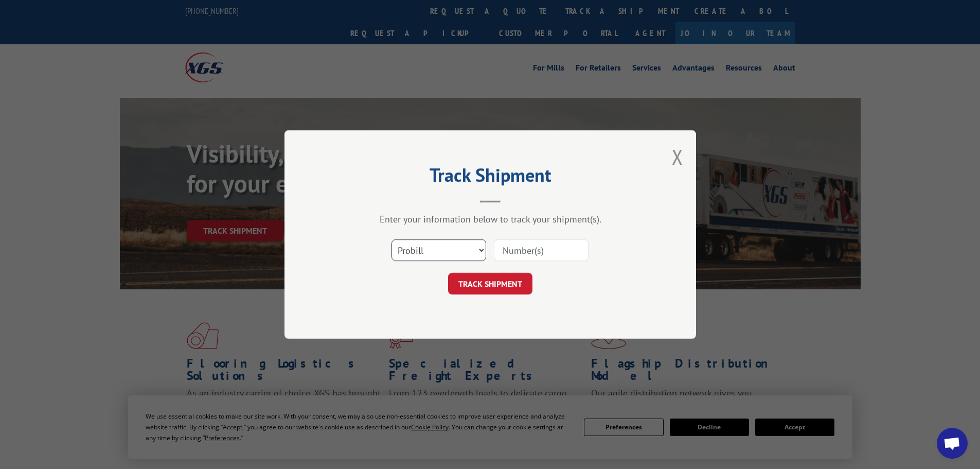 The image size is (980, 469). I want to click on button: Close modal, so click(677, 157).